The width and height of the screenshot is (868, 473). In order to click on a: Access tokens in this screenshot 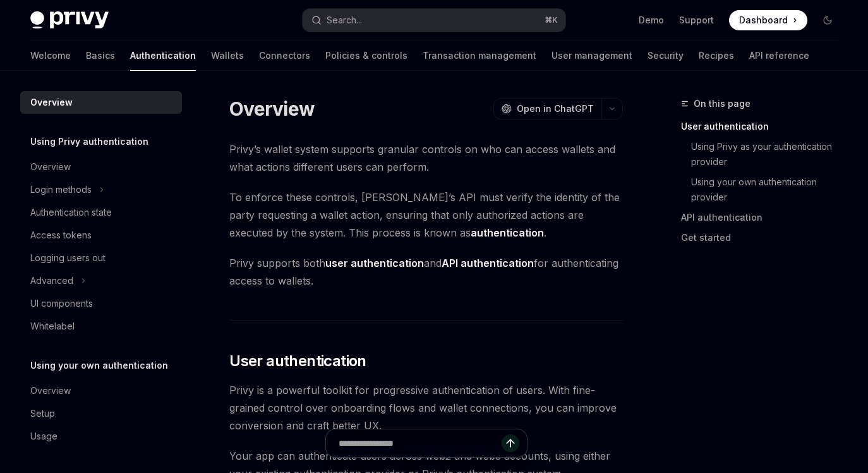, I will do `click(101, 235)`.